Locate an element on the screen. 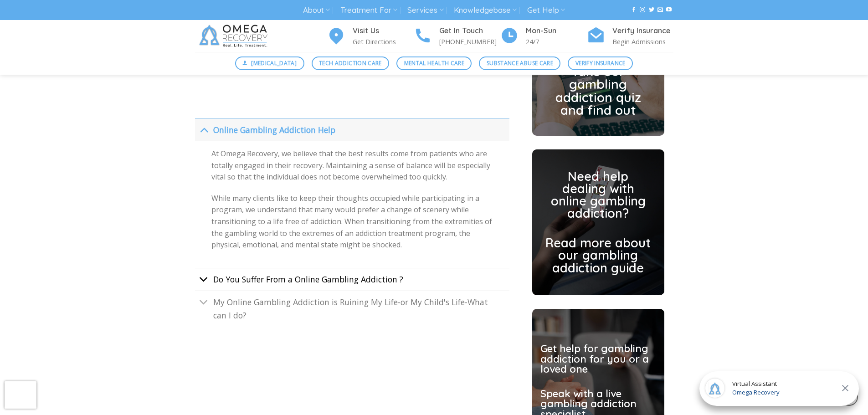 The image size is (868, 415). span: Tech Addiction Care is located at coordinates (350, 63).